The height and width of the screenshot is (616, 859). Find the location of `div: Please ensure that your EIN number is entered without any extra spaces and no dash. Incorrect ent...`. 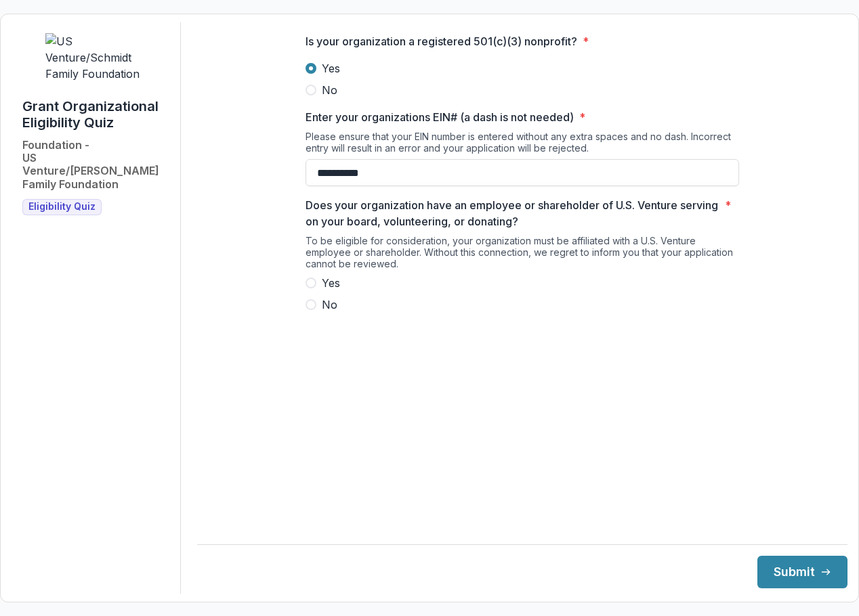

div: Please ensure that your EIN number is entered without any extra spaces and no dash. Incorrect ent... is located at coordinates (522, 145).